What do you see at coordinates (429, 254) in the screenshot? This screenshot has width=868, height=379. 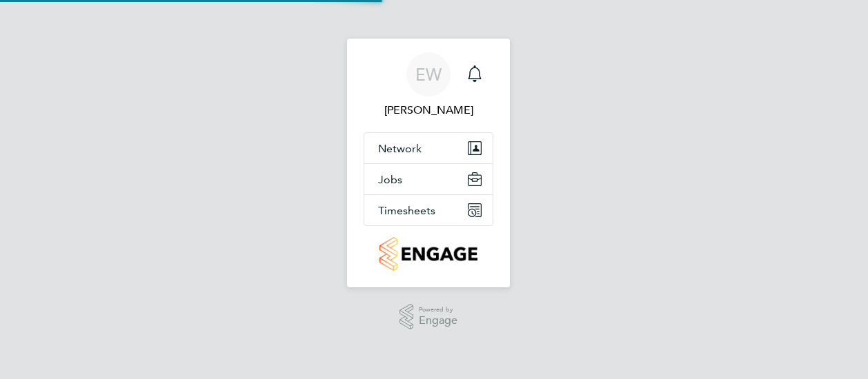 I see `a: Go to home page` at bounding box center [429, 254].